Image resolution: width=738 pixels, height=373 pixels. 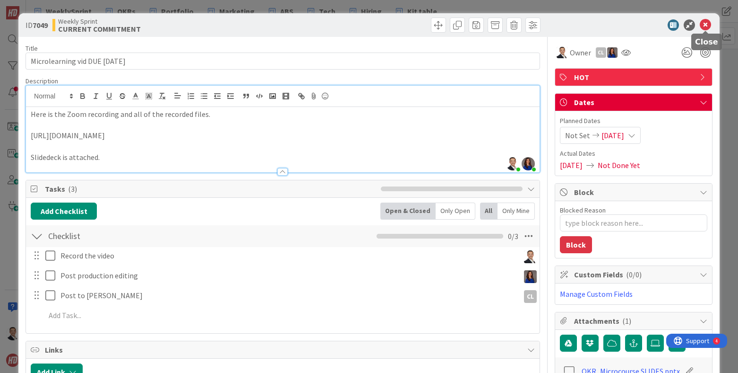 I want to click on b: 7049, so click(x=40, y=25).